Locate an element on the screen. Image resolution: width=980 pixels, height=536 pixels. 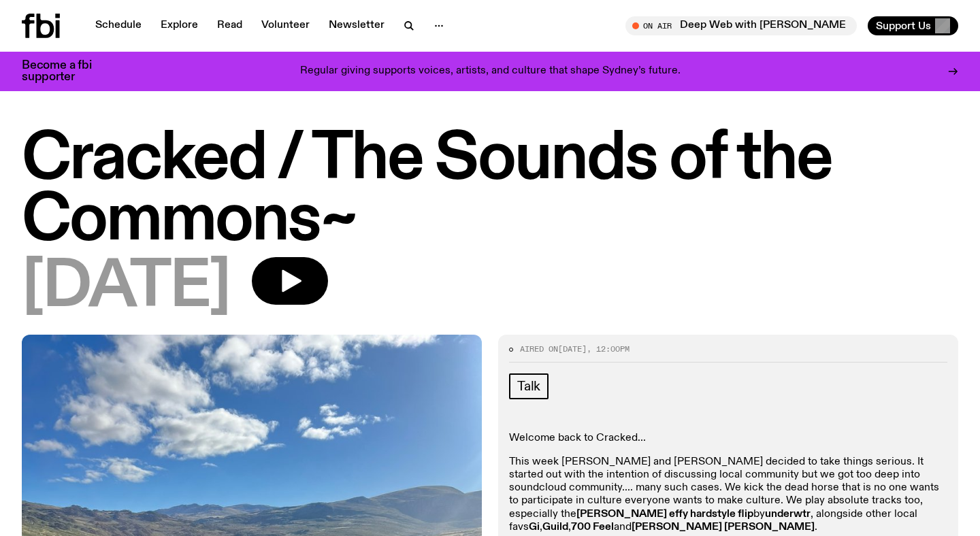
a: Read is located at coordinates (229, 26).